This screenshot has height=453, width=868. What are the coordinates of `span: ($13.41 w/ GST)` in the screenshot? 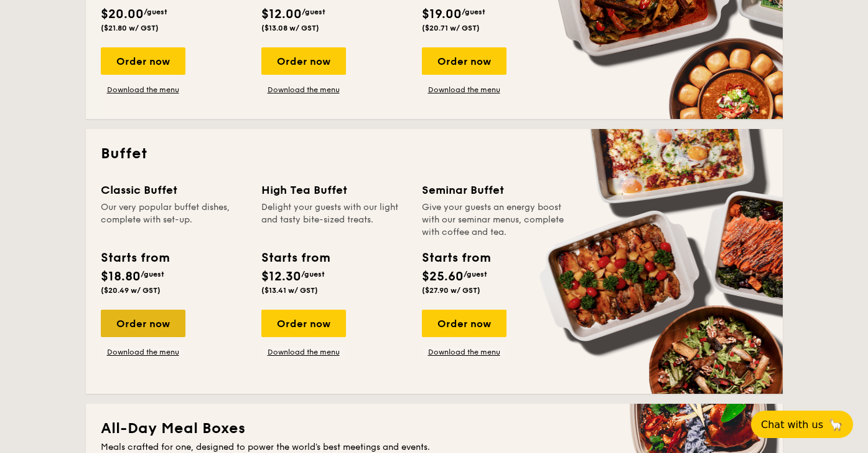 It's located at (289, 290).